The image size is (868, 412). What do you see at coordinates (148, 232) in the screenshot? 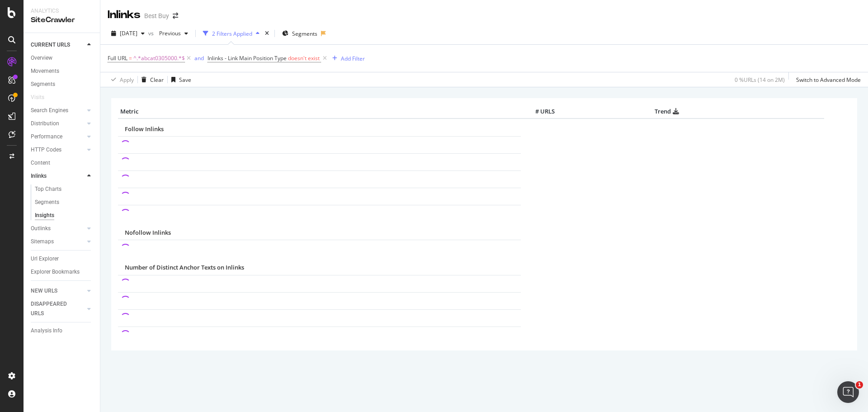
I see `span: Nofollow Inlinks` at bounding box center [148, 232].